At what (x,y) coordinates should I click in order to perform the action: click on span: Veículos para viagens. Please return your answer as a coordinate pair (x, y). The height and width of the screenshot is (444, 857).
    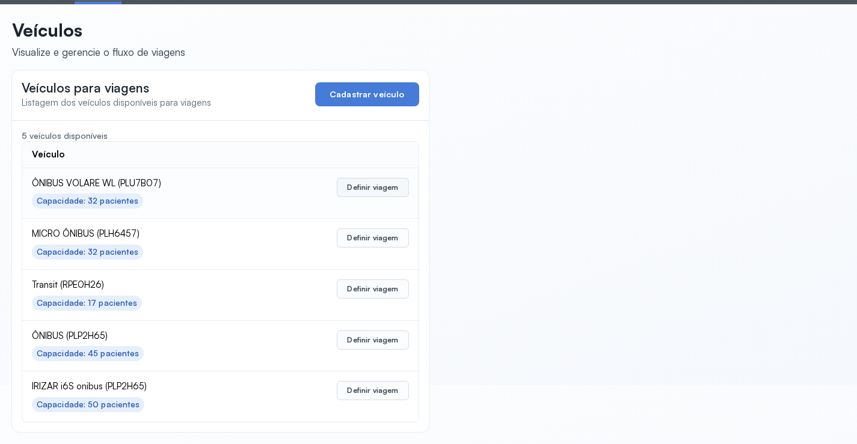
    Looking at the image, I should click on (85, 88).